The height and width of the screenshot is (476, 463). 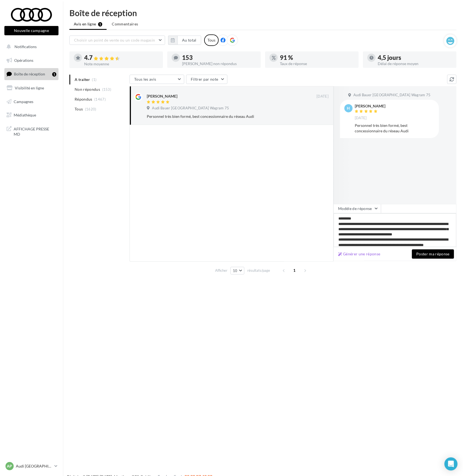 What do you see at coordinates (211, 40) in the screenshot?
I see `div: Tous` at bounding box center [211, 40].